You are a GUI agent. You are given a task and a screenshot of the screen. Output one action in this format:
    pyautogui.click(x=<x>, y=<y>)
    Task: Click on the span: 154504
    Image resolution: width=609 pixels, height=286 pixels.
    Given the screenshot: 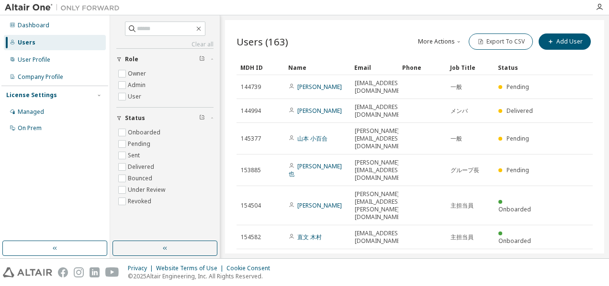 What is the action you would take?
    pyautogui.click(x=251, y=206)
    